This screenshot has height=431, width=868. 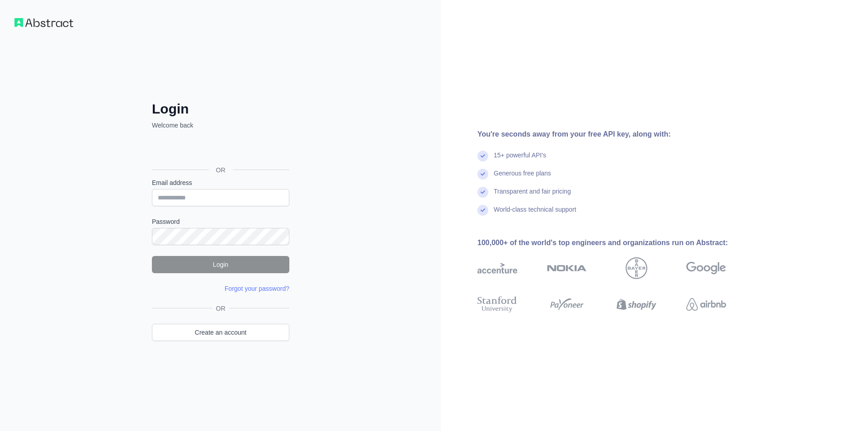 I want to click on a: Create an account, so click(x=221, y=332).